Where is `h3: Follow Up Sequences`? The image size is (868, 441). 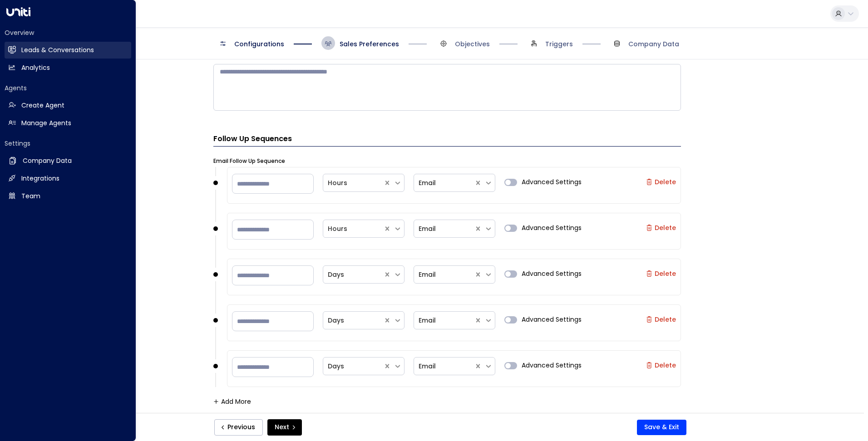
h3: Follow Up Sequences is located at coordinates (447, 140).